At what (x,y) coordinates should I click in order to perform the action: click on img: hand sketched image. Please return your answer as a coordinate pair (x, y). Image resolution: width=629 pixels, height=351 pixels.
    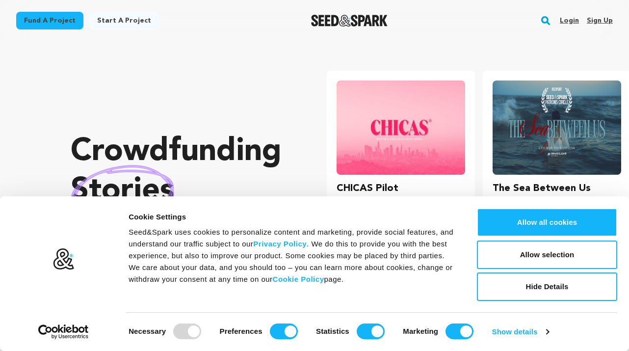
    Looking at the image, I should click on (122, 191).